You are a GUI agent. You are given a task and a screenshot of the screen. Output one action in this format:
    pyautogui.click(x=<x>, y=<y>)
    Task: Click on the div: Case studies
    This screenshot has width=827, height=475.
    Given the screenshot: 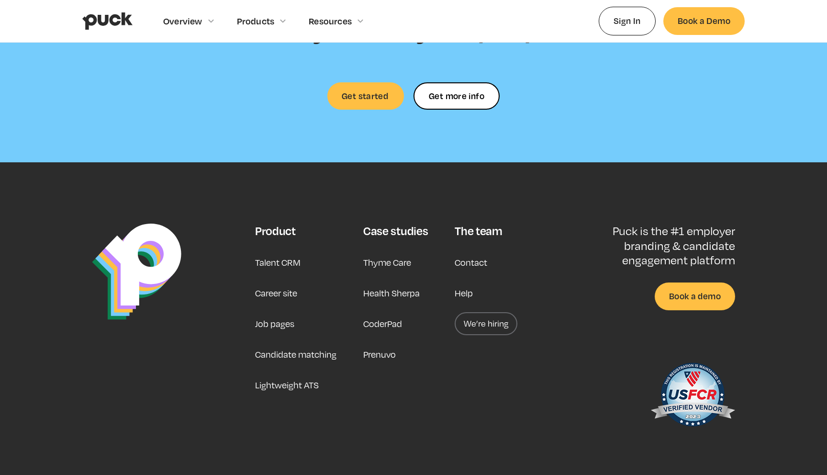 What is the action you would take?
    pyautogui.click(x=396, y=231)
    